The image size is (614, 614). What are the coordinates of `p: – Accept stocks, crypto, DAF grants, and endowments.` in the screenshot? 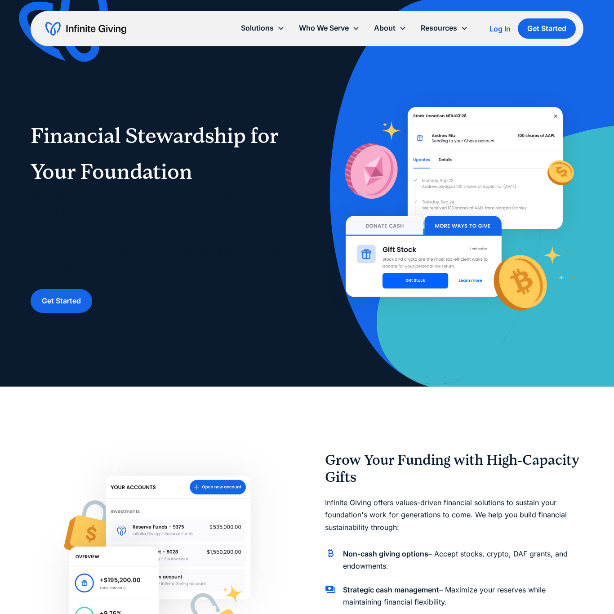 It's located at (463, 560).